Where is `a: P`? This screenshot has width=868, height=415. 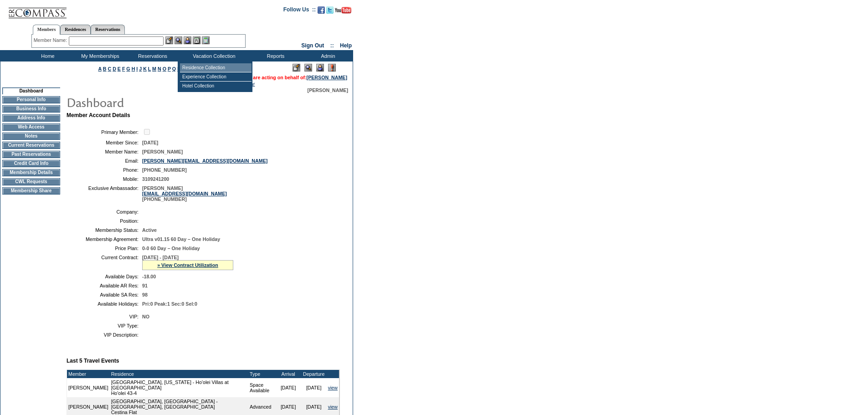 a: P is located at coordinates (169, 69).